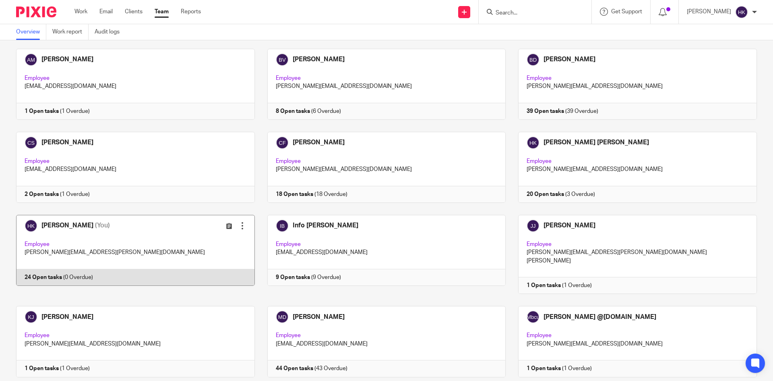  What do you see at coordinates (36, 12) in the screenshot?
I see `img: Pixie` at bounding box center [36, 12].